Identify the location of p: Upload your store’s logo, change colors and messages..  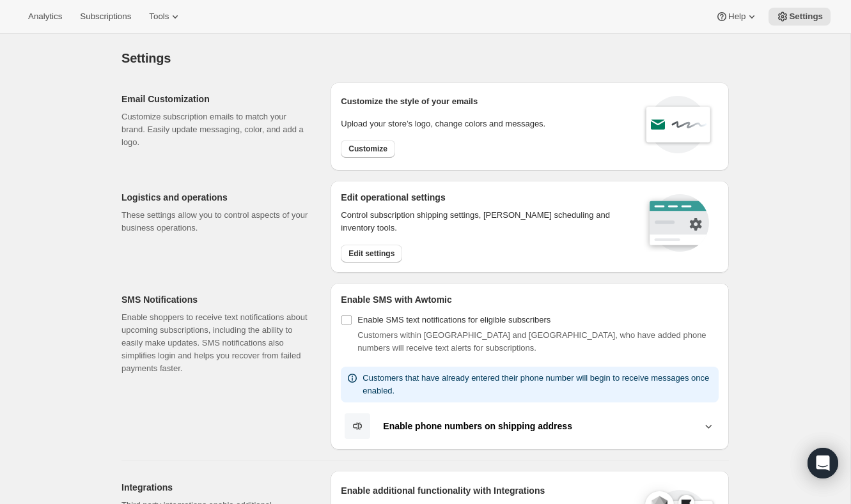
(443, 124).